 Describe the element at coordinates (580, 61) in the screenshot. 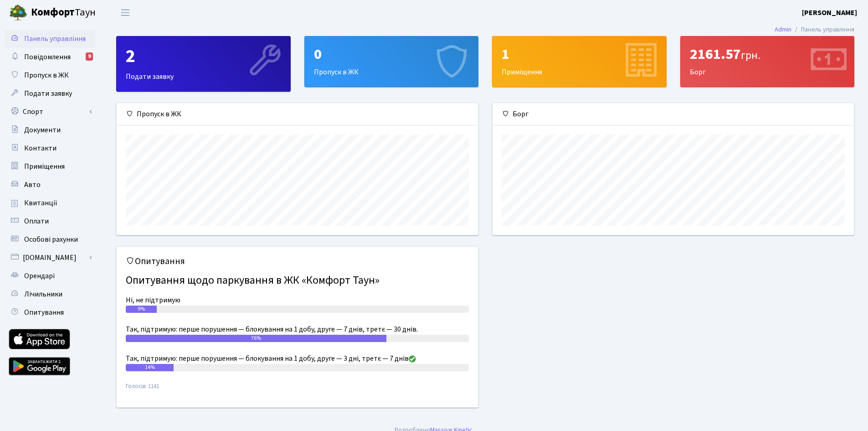

I see `div: Приміщення` at that location.